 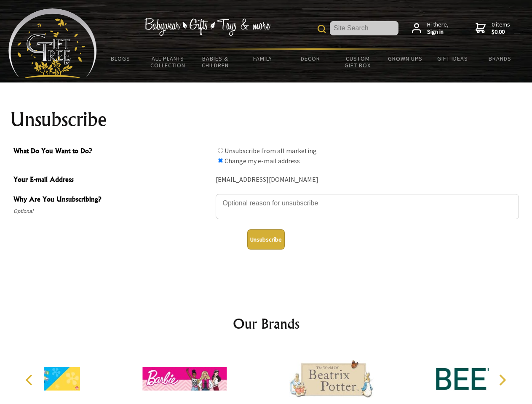 I want to click on button: Previous, so click(x=30, y=380).